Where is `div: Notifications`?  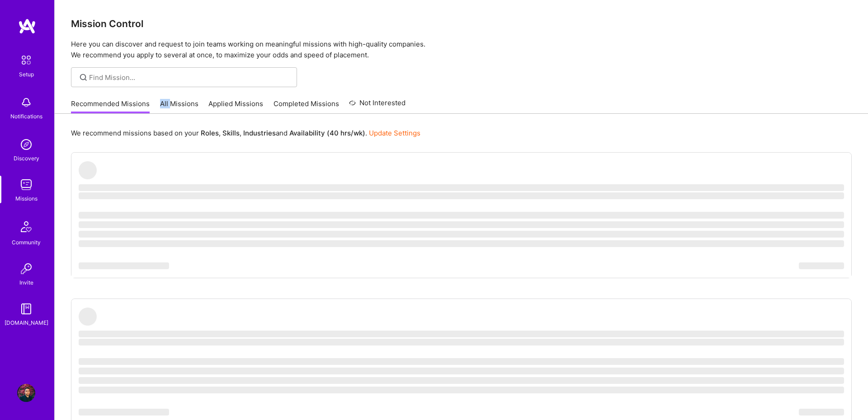 div: Notifications is located at coordinates (26, 116).